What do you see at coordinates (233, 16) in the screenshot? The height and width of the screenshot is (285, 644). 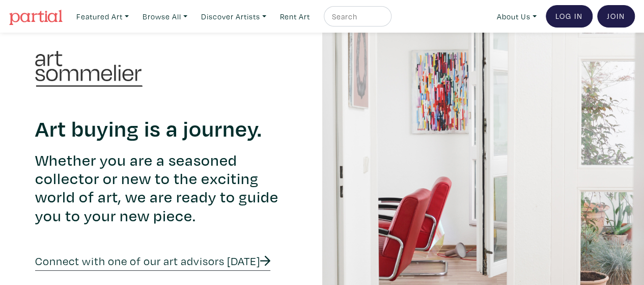 I see `a: Discover Artists` at bounding box center [233, 16].